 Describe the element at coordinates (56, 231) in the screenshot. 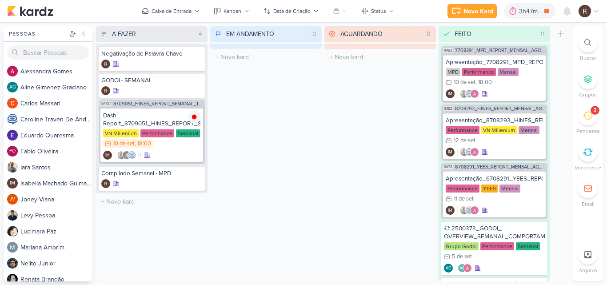

I see `div: L u c i m a r a P a z` at that location.